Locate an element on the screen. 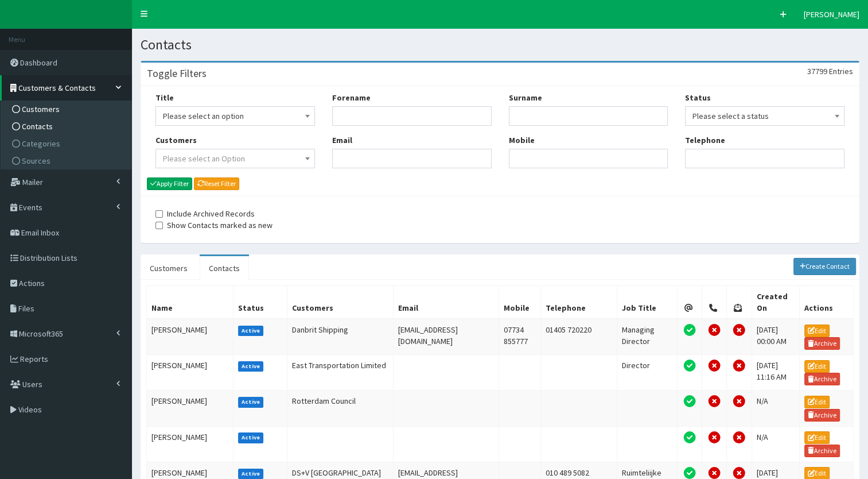 This screenshot has height=479, width=868. a: Sources is located at coordinates (67, 161).